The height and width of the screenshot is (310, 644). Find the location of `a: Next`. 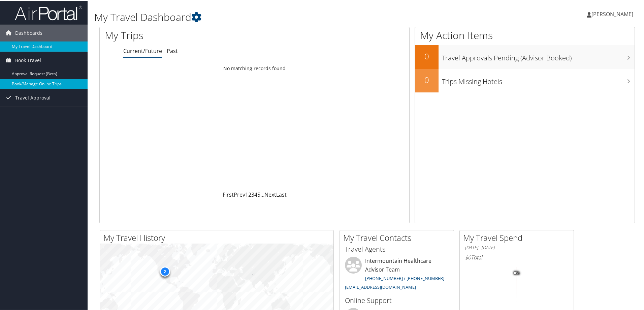

a: Next is located at coordinates (270, 194).